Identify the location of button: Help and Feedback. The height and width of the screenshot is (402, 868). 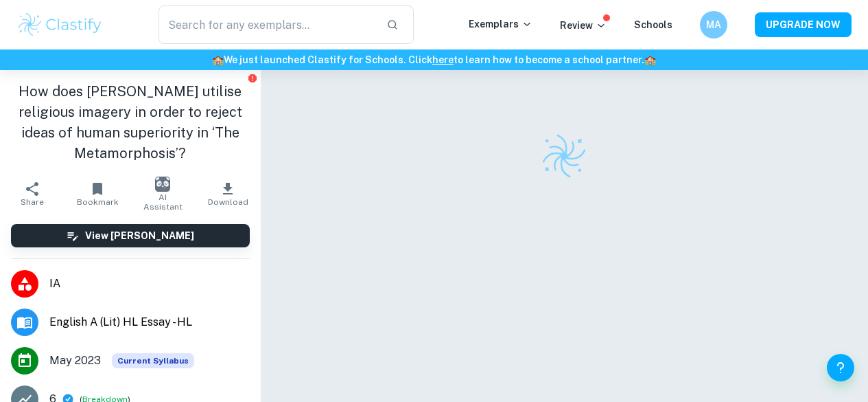
(840, 367).